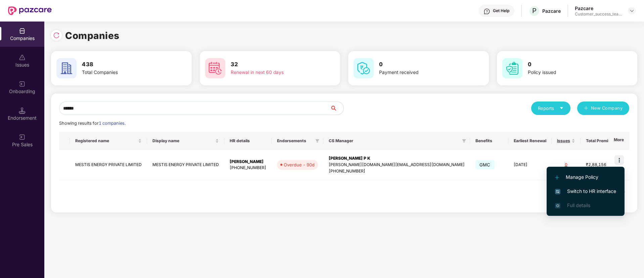 The height and width of the screenshot is (278, 644). What do you see at coordinates (599, 14) in the screenshot?
I see `div: Customer_success_team_lead` at bounding box center [599, 14].